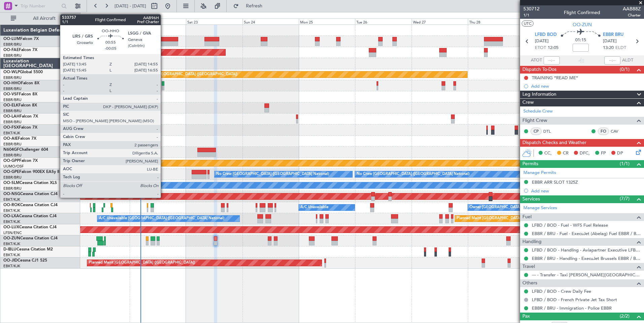 The width and height of the screenshot is (644, 323). Describe the element at coordinates (550, 131) in the screenshot. I see `a: DTL` at that location.